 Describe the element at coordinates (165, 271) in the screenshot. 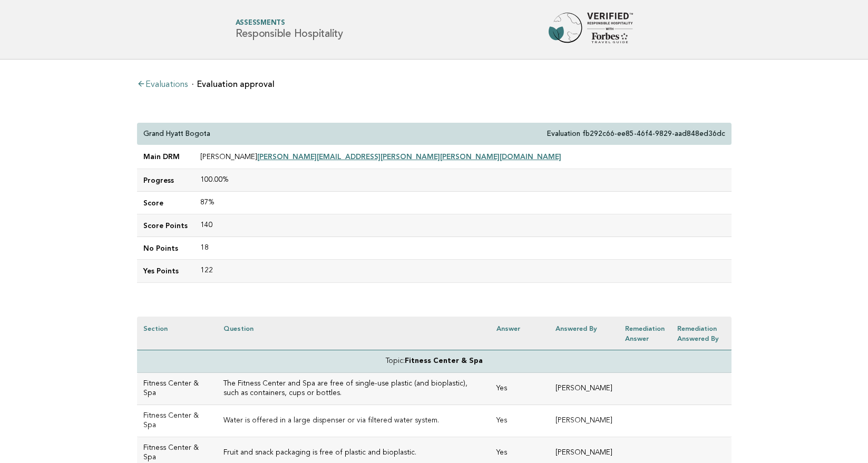

I see `td: Yes Points` at that location.